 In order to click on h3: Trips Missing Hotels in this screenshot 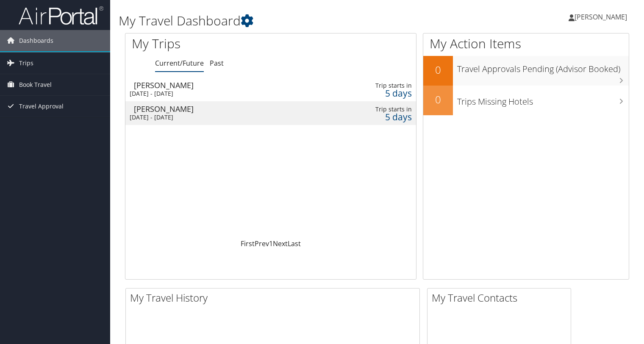, I will do `click(543, 100)`.